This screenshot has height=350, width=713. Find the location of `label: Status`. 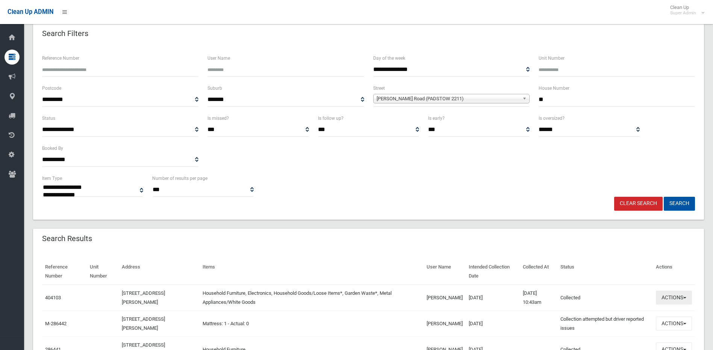

label: Status is located at coordinates (48, 118).